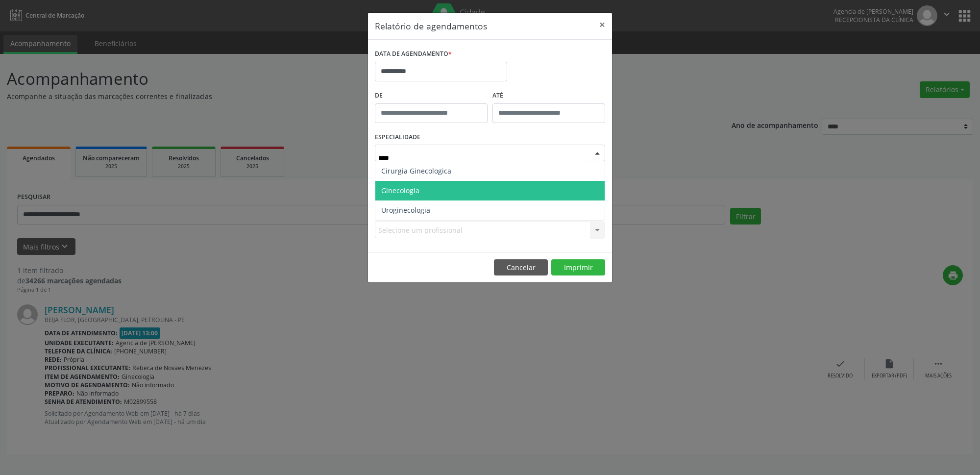  What do you see at coordinates (578, 268) in the screenshot?
I see `button: Imprimir` at bounding box center [578, 268].